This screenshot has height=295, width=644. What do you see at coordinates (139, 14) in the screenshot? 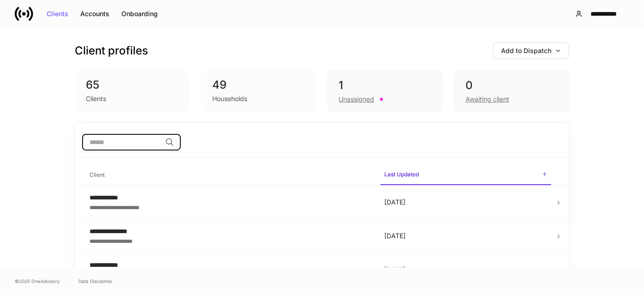
I see `div: Onboarding` at bounding box center [139, 14].